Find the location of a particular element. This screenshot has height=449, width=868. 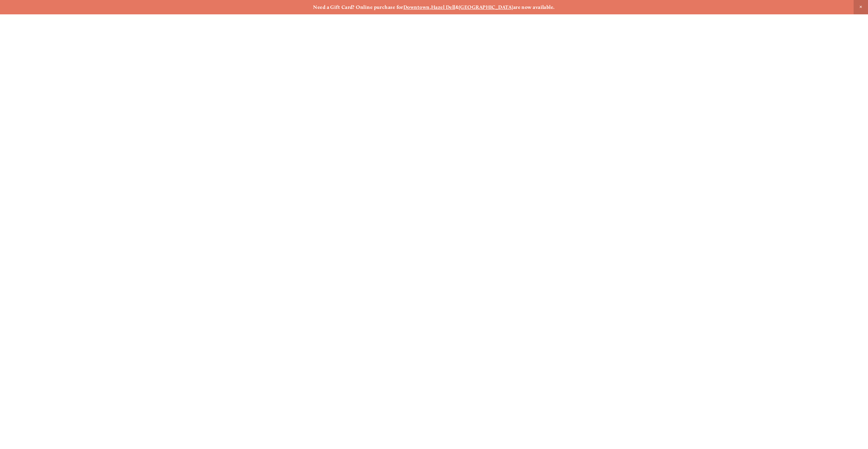

strong: Downtown is located at coordinates (416, 7).